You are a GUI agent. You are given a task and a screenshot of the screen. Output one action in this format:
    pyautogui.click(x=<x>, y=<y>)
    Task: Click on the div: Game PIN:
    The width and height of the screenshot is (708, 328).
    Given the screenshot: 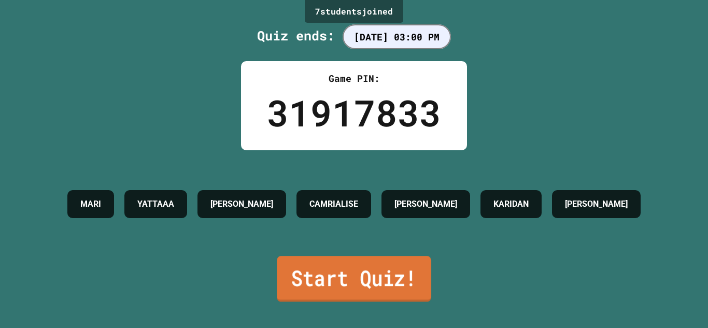 What is the action you would take?
    pyautogui.click(x=354, y=78)
    